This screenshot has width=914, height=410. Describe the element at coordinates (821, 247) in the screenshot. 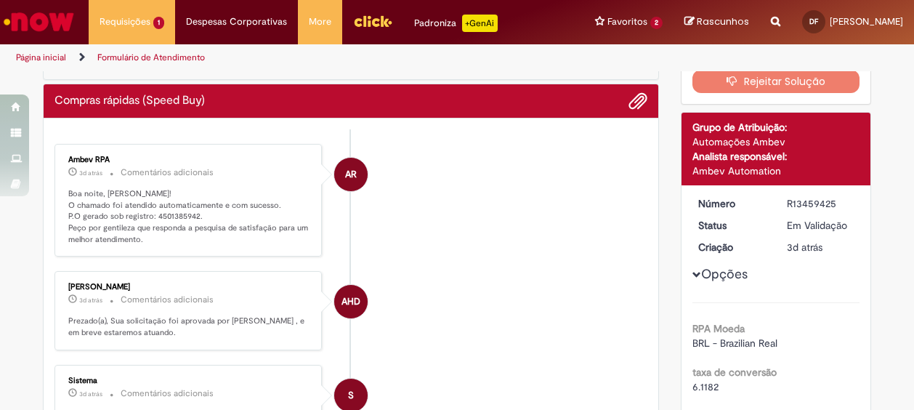

I see `div: 28/08/2025 17:07:36` at that location.